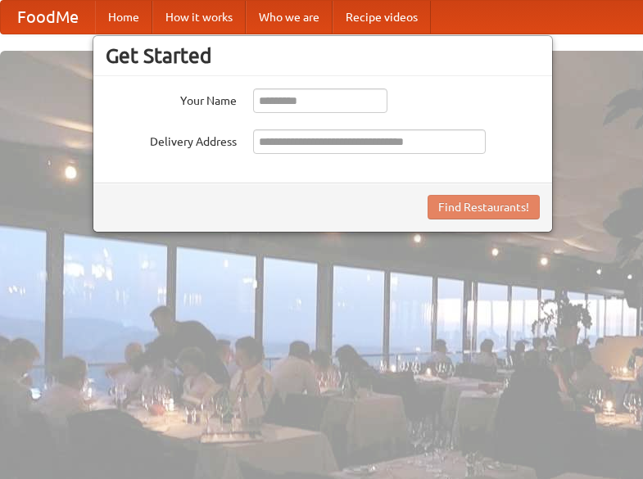 Image resolution: width=643 pixels, height=479 pixels. What do you see at coordinates (289, 17) in the screenshot?
I see `a: Who we are` at bounding box center [289, 17].